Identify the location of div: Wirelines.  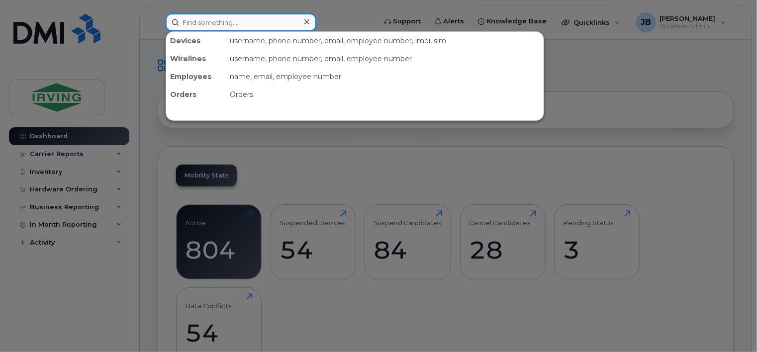
(196, 59).